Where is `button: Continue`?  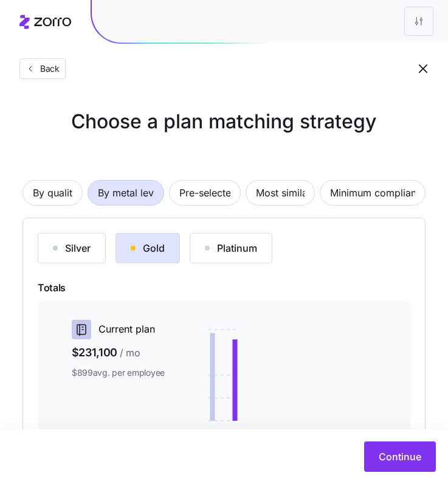
button: Continue is located at coordinates (400, 456).